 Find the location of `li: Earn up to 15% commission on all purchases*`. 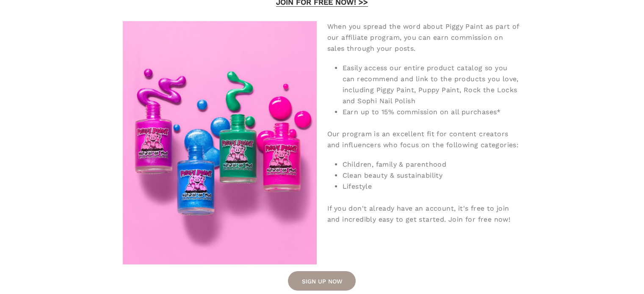

li: Earn up to 15% commission on all purchases* is located at coordinates (432, 112).